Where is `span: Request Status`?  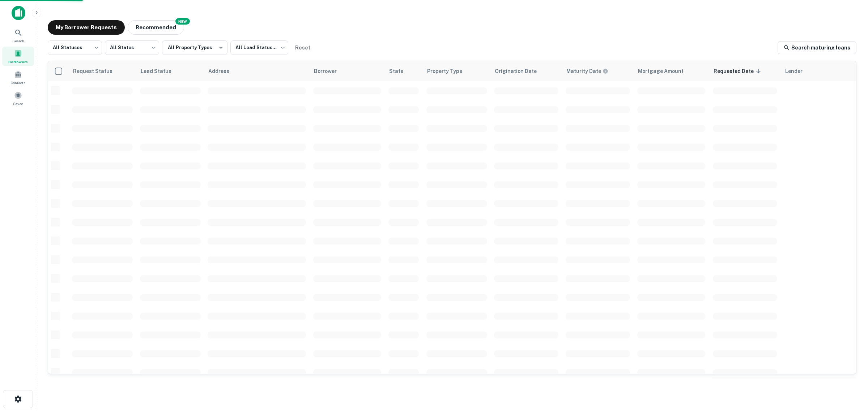 span: Request Status is located at coordinates (97, 71).